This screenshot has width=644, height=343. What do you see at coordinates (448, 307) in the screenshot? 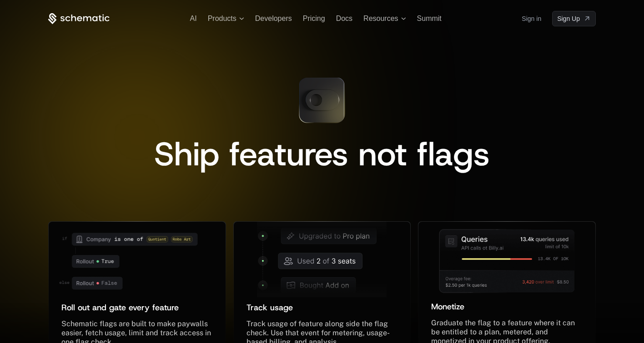
I see `span: Monetize` at bounding box center [448, 307].